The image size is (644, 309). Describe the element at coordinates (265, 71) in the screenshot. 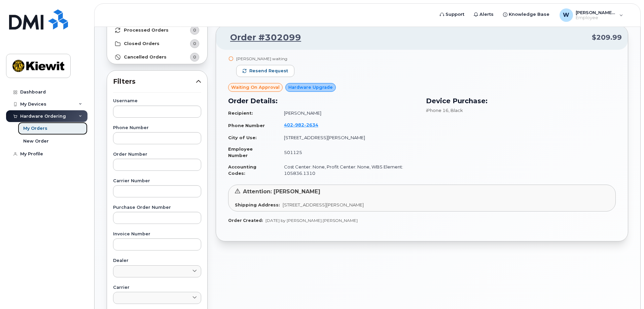

I see `button: Resend request` at that location.